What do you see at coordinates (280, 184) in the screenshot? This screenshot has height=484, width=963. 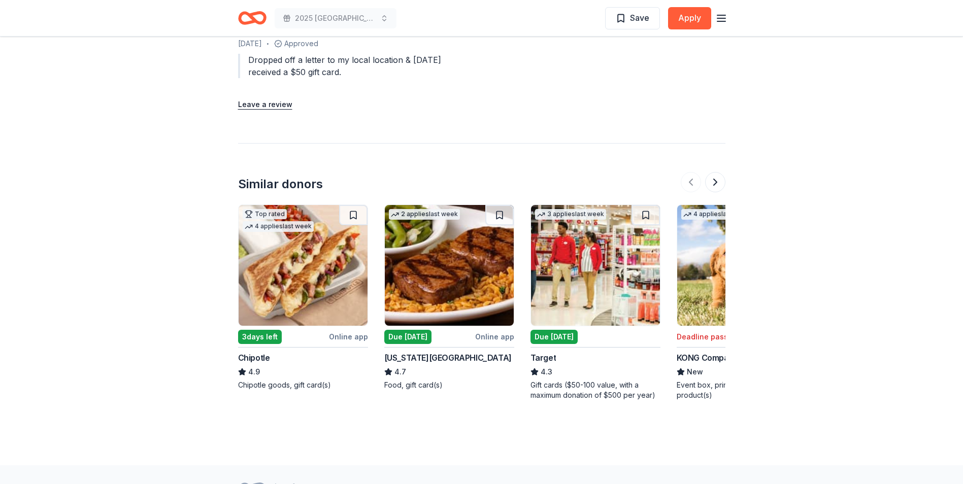 I see `div: Similar donors` at bounding box center [280, 184].